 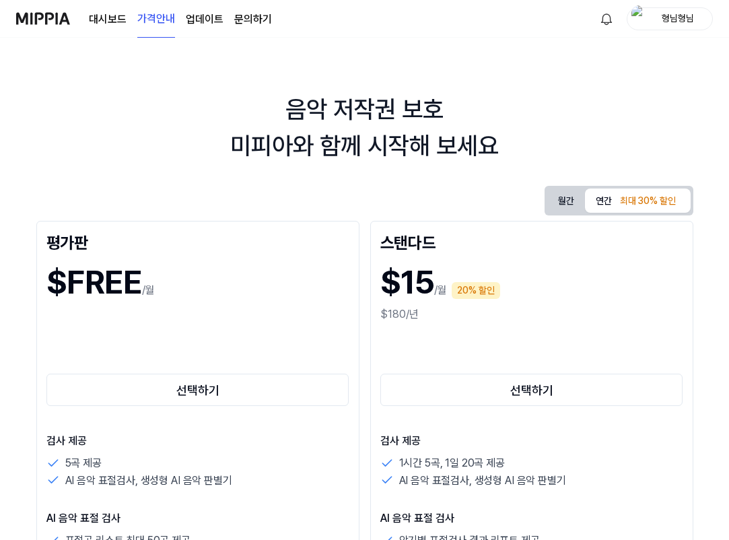 I want to click on p: 5곡 제공, so click(x=83, y=463).